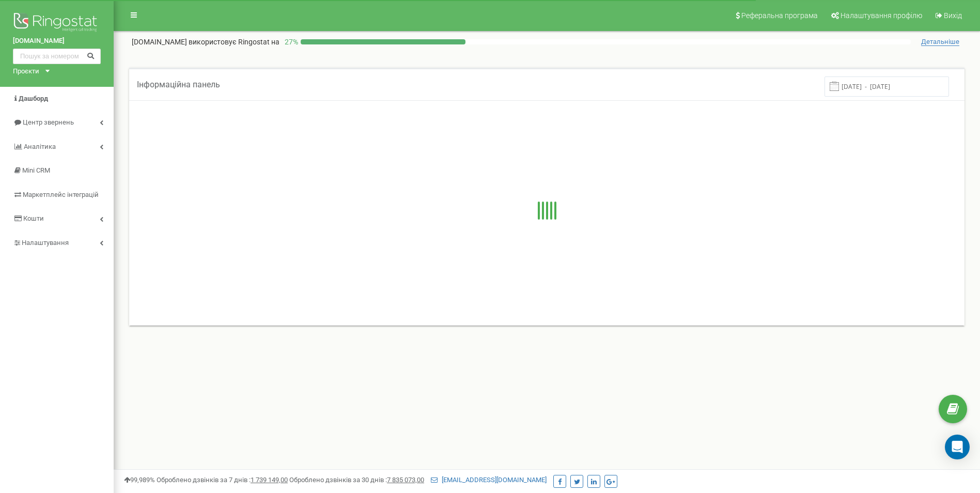 The image size is (980, 493). I want to click on span: Детальніше, so click(940, 42).